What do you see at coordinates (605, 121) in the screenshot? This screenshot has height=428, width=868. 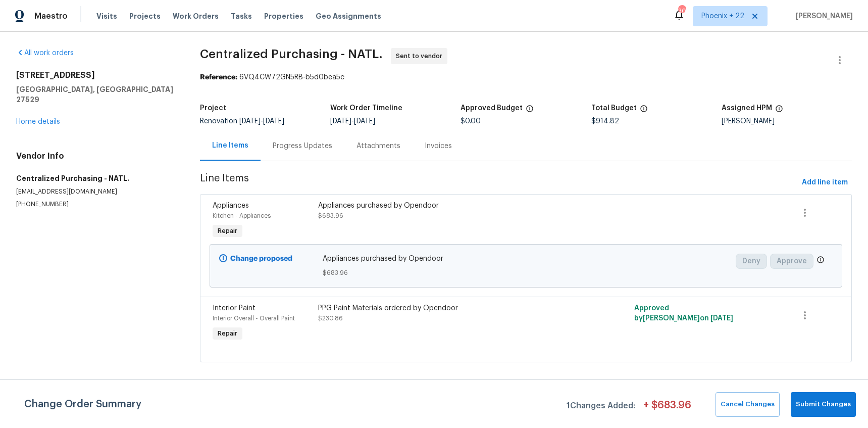 I see `span: $914.82` at bounding box center [605, 121].